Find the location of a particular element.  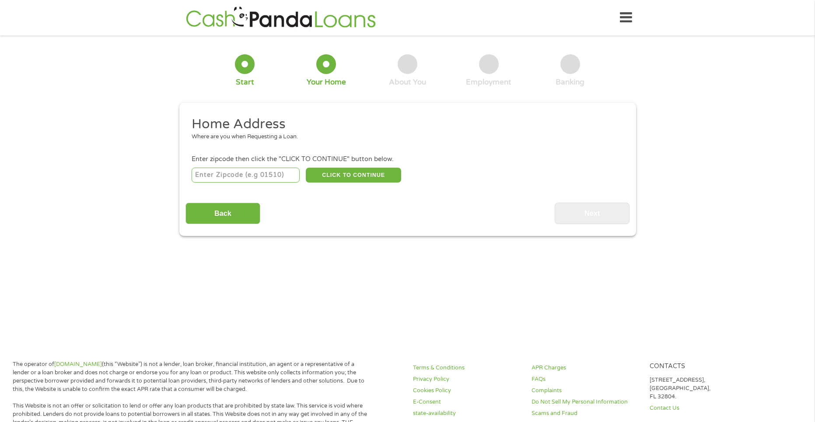

h2: Home Address is located at coordinates (404, 124).